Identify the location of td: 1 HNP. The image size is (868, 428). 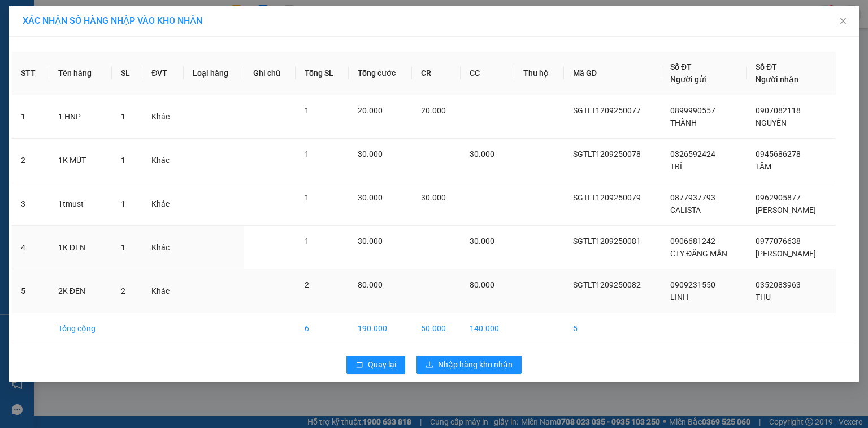
(80, 116).